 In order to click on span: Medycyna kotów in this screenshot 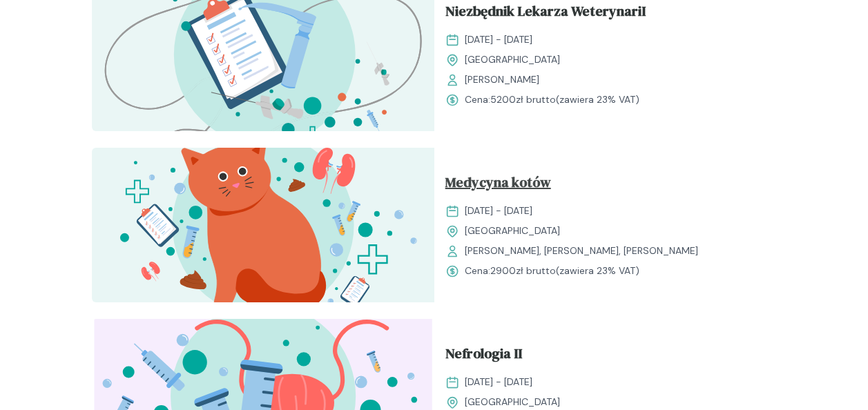, I will do `click(498, 185)`.